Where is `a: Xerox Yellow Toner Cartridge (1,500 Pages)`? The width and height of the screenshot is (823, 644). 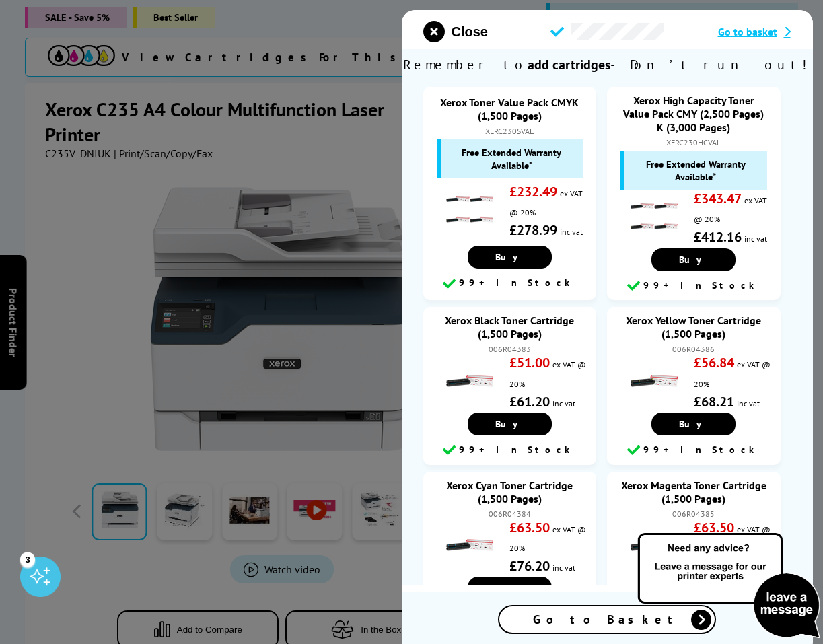
a: Xerox Yellow Toner Cartridge (1,500 Pages) is located at coordinates (693, 327).